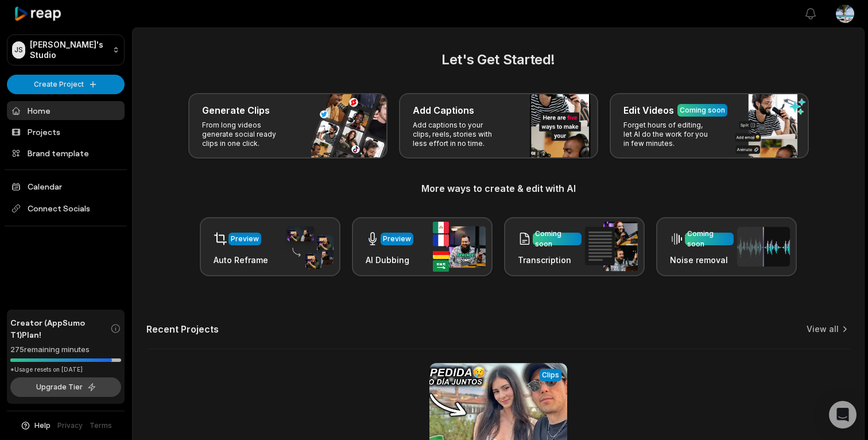  What do you see at coordinates (35, 426) in the screenshot?
I see `button: Help` at bounding box center [35, 426].